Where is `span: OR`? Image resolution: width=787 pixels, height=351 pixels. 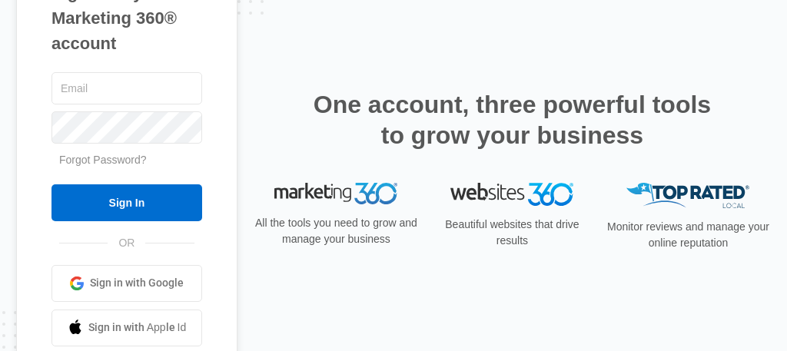 span: OR is located at coordinates (126, 243).